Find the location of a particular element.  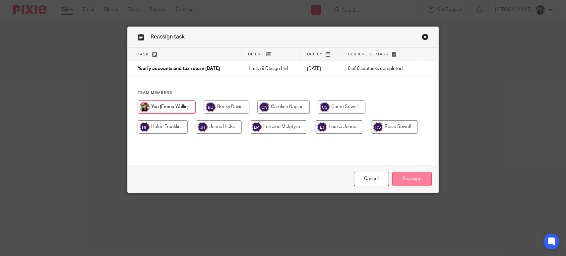

span: Task is located at coordinates (143, 54).